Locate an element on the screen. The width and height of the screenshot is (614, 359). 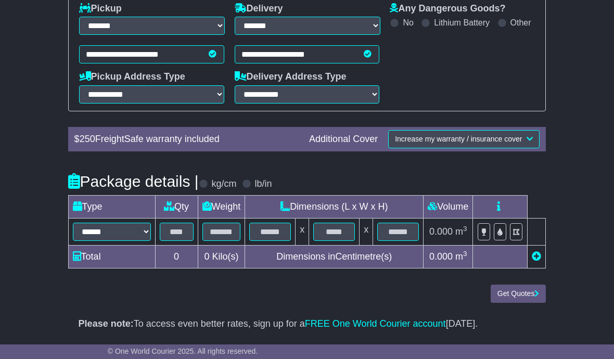
label: lb/in is located at coordinates (263, 184).